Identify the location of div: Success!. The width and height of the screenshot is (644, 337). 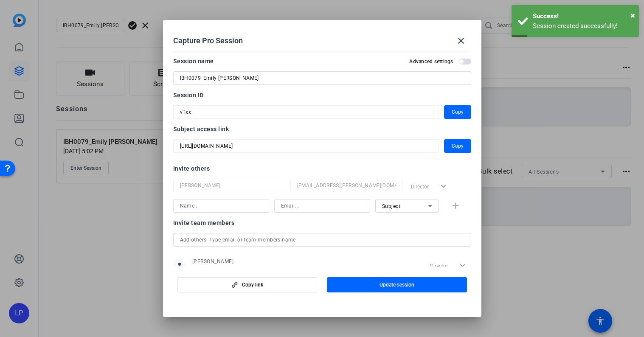
(582, 16).